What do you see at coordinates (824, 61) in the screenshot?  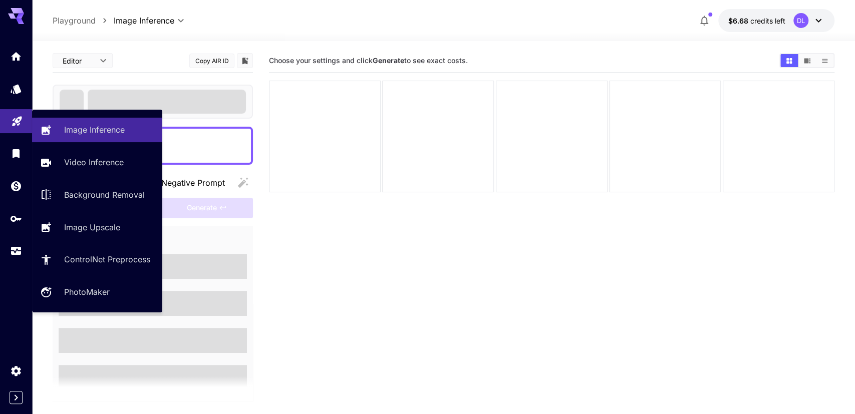 I see `button: Show images in list view` at bounding box center [824, 61].